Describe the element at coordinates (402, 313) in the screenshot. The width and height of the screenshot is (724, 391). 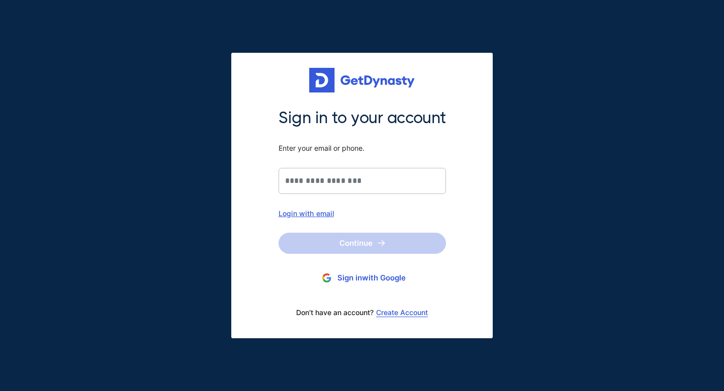
I see `a: Create Account` at that location.